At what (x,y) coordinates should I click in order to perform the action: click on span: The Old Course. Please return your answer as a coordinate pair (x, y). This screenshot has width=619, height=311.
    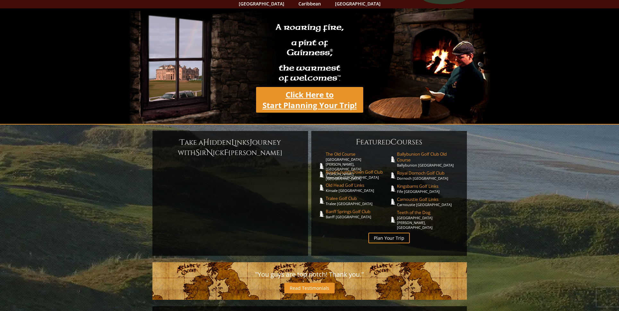
    Looking at the image, I should click on (357, 154).